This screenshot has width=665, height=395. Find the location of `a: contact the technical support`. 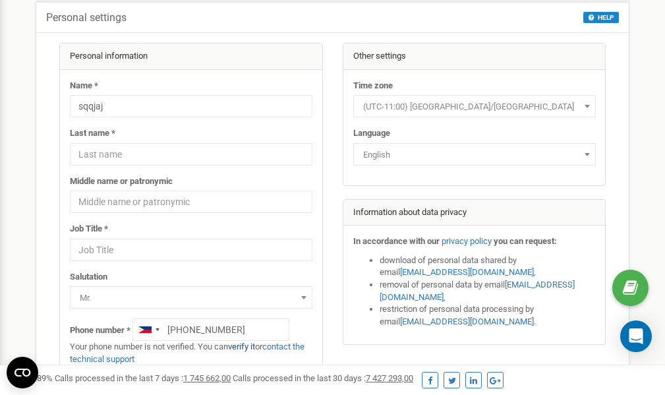

a: contact the technical support is located at coordinates (187, 353).